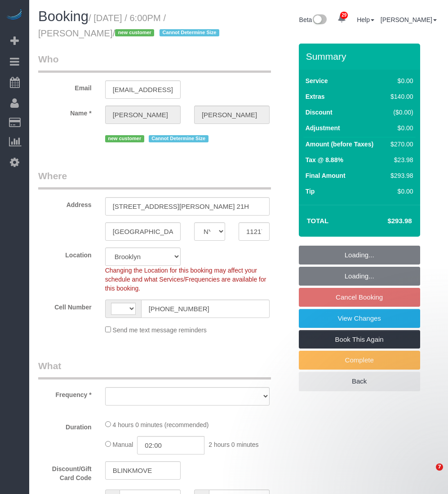 The image size is (448, 494). What do you see at coordinates (360, 340) in the screenshot?
I see `a: Book This Again` at bounding box center [360, 340].